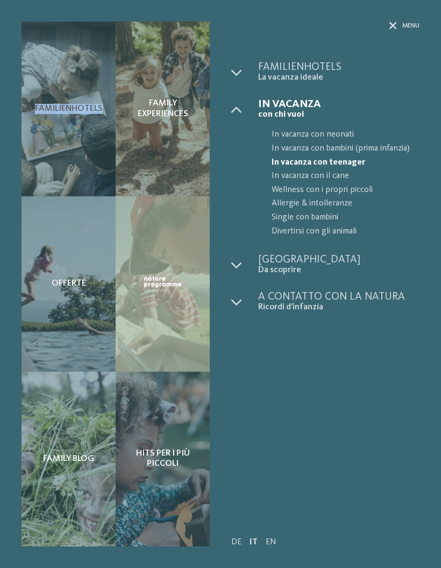 Image resolution: width=441 pixels, height=568 pixels. I want to click on span: Ricordi d’infanzia, so click(339, 307).